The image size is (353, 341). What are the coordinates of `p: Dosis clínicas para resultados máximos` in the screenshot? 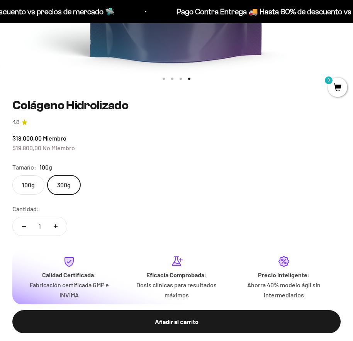 It's located at (176, 289).